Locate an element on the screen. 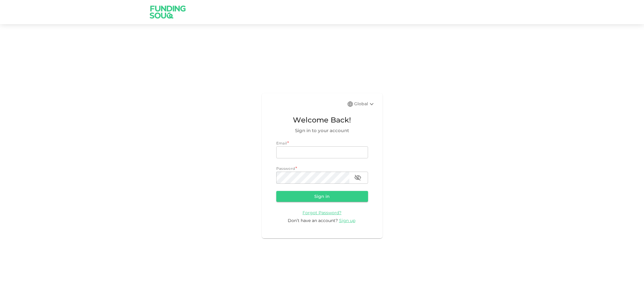 The width and height of the screenshot is (644, 308). button: Sign in is located at coordinates (322, 196).